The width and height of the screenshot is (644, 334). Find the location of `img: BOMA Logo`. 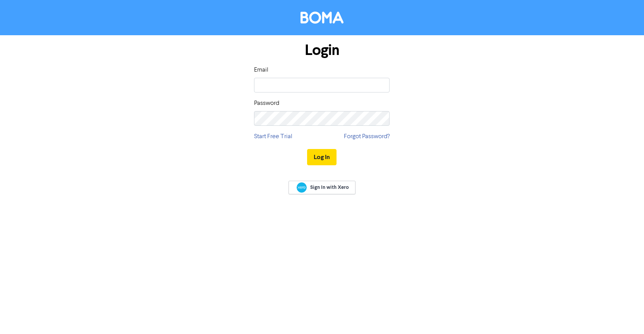

img: BOMA Logo is located at coordinates (322, 17).